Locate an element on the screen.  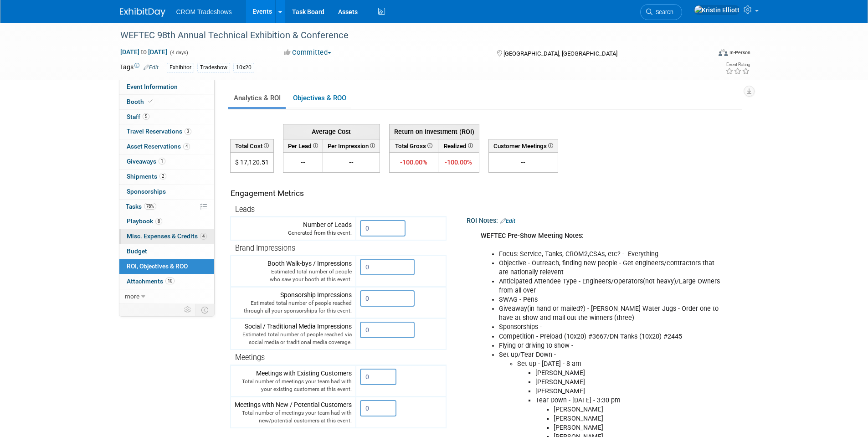
div: Number of Leads is located at coordinates (293, 228).